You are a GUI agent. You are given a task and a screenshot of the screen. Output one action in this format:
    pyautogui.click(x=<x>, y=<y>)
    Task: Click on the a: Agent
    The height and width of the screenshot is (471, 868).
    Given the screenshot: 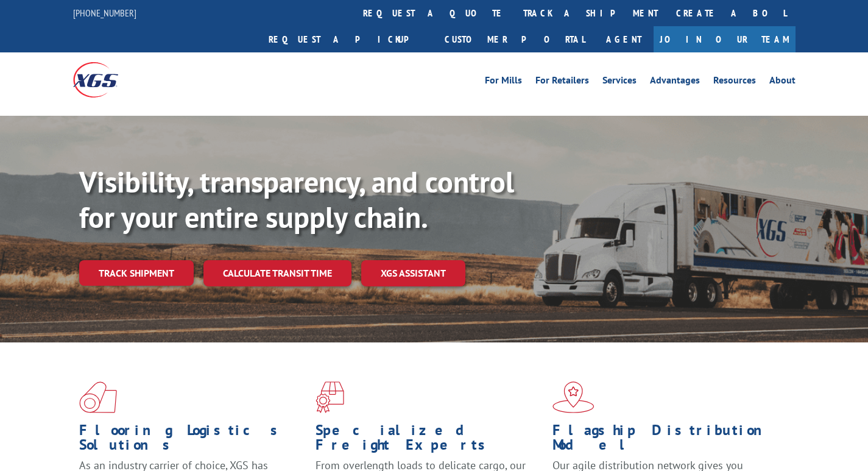 What is the action you would take?
    pyautogui.click(x=623, y=39)
    